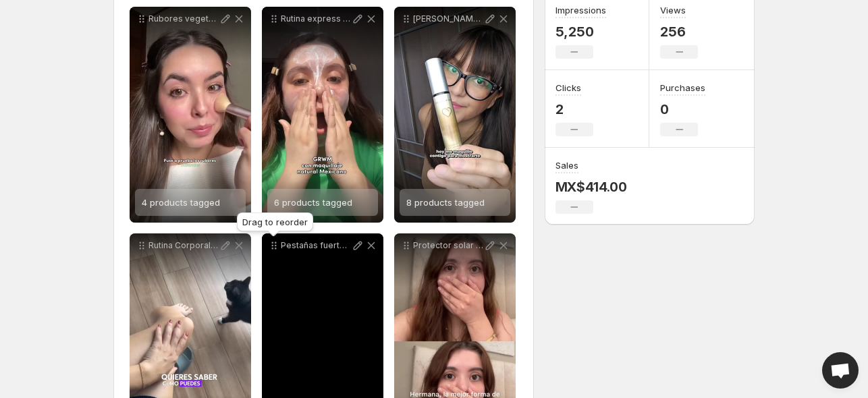 The image size is (868, 398). Describe the element at coordinates (445, 203) in the screenshot. I see `span: 8 products tagged` at that location.